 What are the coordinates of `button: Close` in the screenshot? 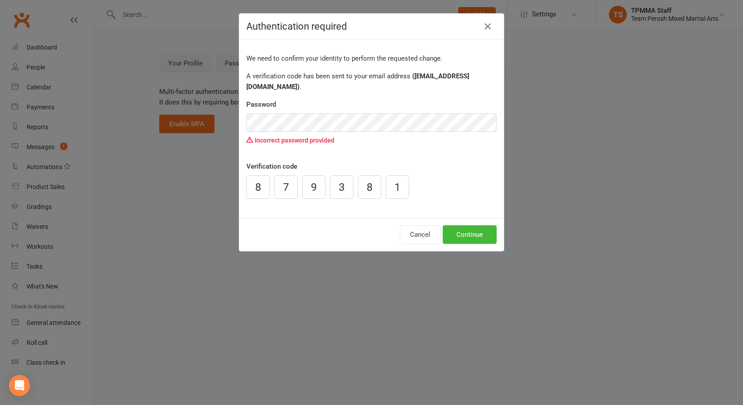 It's located at (488, 27).